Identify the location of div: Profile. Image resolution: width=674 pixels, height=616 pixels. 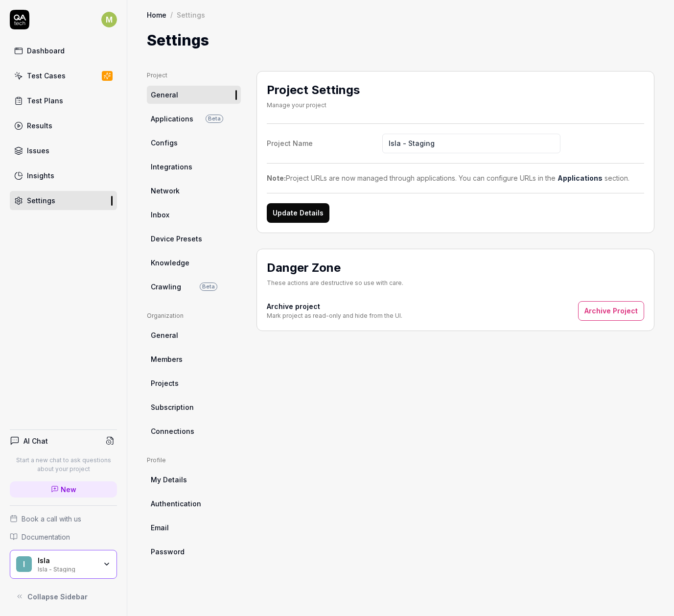
(194, 460).